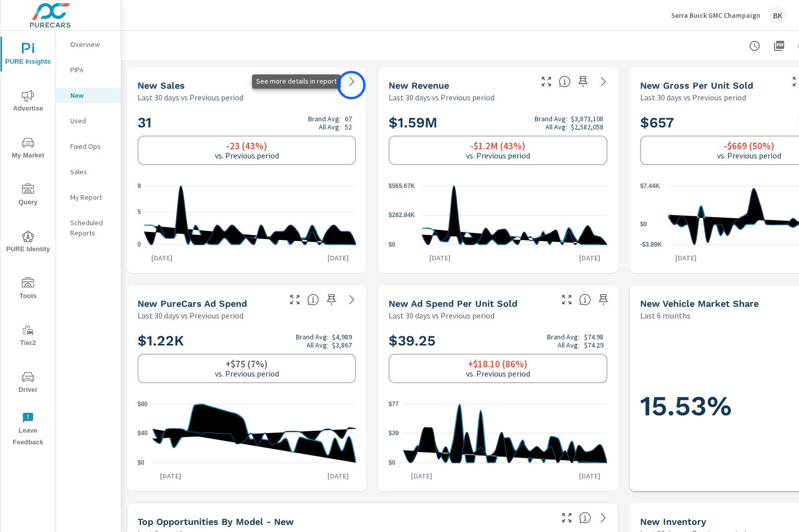 This screenshot has height=532, width=799. What do you see at coordinates (28, 336) in the screenshot?
I see `span: Tier2` at bounding box center [28, 336].